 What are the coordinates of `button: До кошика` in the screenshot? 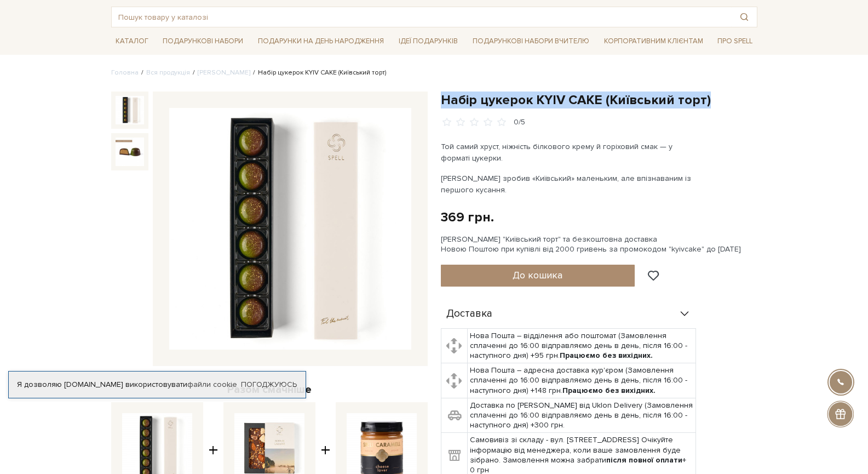 It's located at (538, 276).